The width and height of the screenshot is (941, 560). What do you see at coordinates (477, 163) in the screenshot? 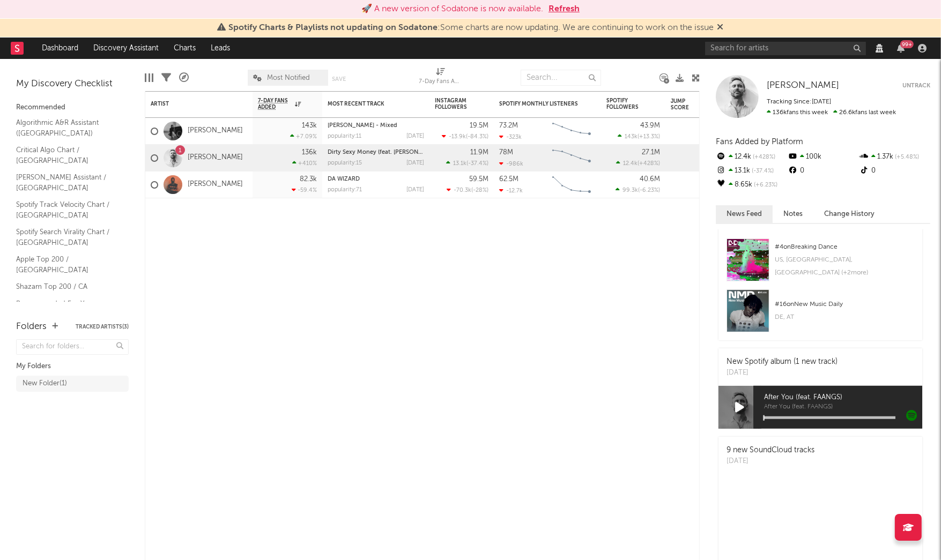
I see `span: -37.4 %` at bounding box center [477, 163].